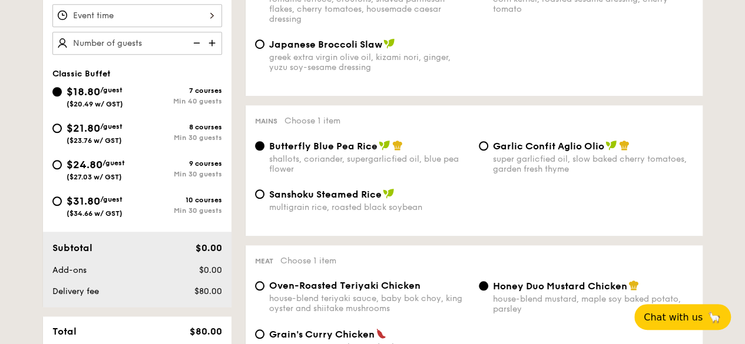 This screenshot has height=344, width=745. What do you see at coordinates (57, 165) in the screenshot?
I see `input: $24.80/guest($27.03 w/ GST)9 coursesMin 30 guests` at bounding box center [57, 165].